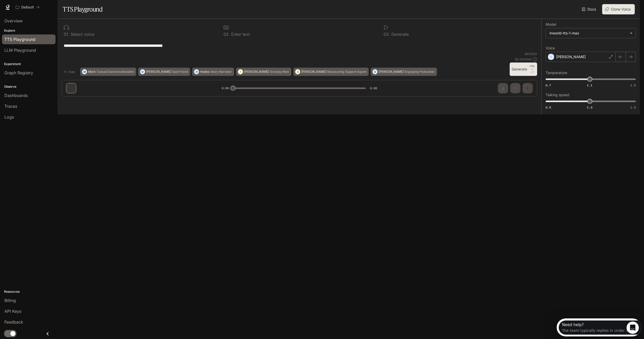 This screenshot has width=644, height=339. What do you see at coordinates (297, 72) in the screenshot?
I see `div: A` at bounding box center [297, 72].